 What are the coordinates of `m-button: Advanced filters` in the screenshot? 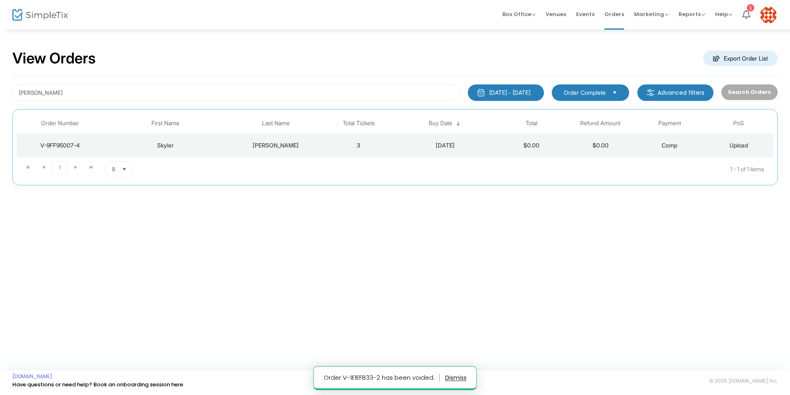 It's located at (675, 93).